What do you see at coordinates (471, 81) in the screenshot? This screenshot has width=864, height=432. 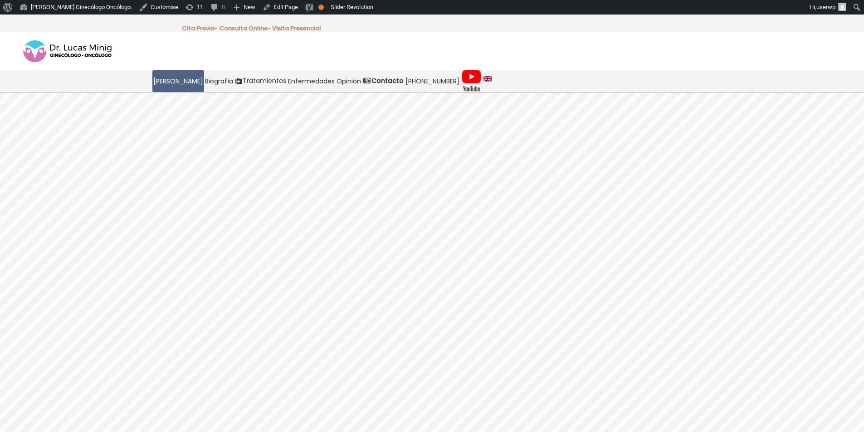 I see `img: Videos Youtube Ginecología` at bounding box center [471, 81].